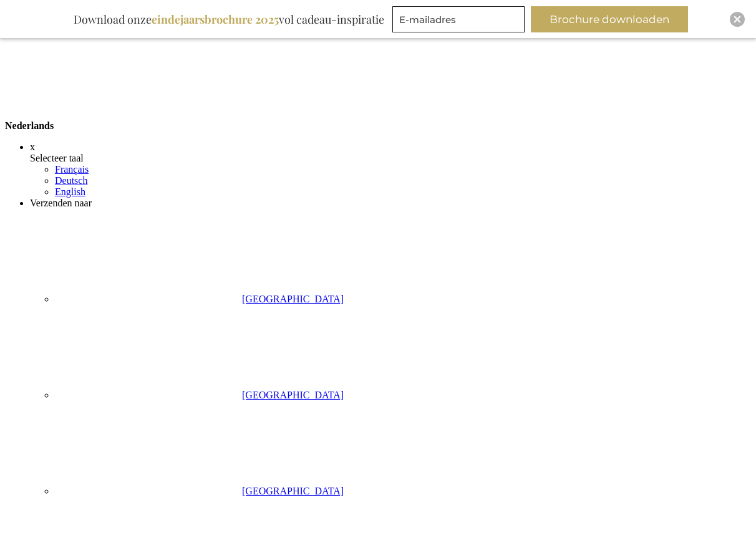 Image resolution: width=756 pixels, height=558 pixels. What do you see at coordinates (610, 19) in the screenshot?
I see `button: Brochure downloaden` at bounding box center [610, 19].